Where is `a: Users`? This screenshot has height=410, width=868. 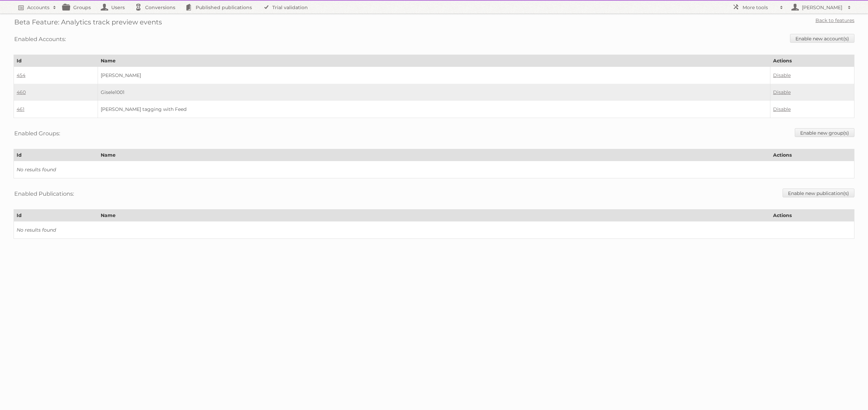 a: Users is located at coordinates (115, 7).